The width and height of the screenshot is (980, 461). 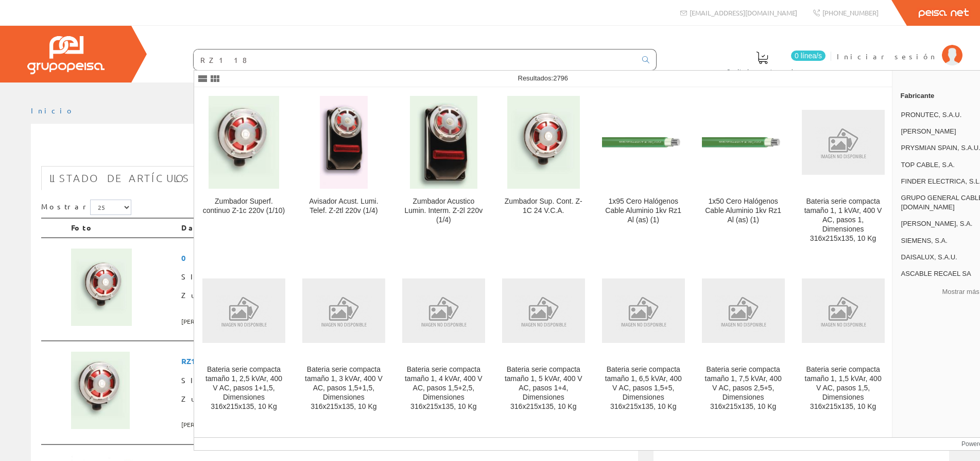 What do you see at coordinates (643, 310) in the screenshot?
I see `img: Bateria serie compacta tamaño 1, 6,5 kVAr, 400 V AC, pasos 1,5+5, Dimensiones 316x215x135, 10 Kg` at bounding box center [643, 310].